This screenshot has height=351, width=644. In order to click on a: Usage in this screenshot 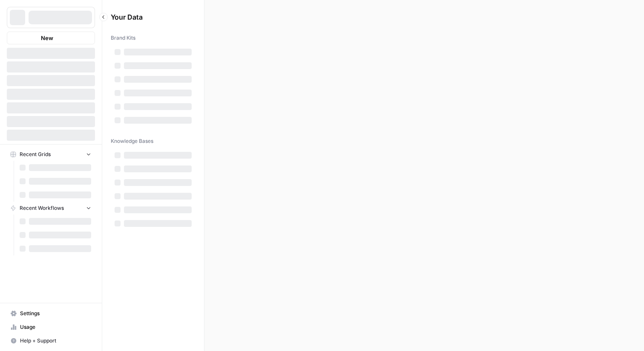, I will do `click(50, 327)`.